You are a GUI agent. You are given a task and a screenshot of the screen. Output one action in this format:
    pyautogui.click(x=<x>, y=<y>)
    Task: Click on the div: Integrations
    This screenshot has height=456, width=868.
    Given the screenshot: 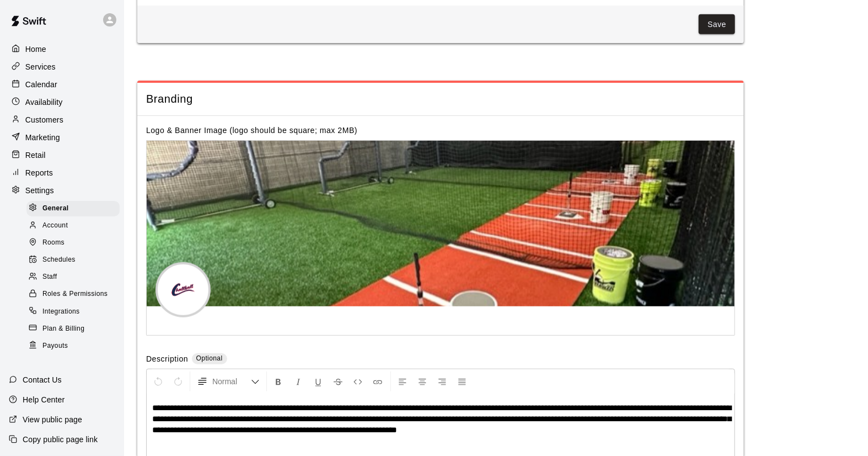 What is the action you would take?
    pyautogui.click(x=73, y=312)
    